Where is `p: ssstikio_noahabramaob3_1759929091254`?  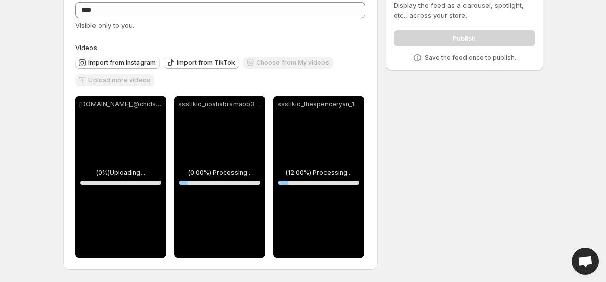
p: ssstikio_noahabramaob3_1759929091254 is located at coordinates (220, 104).